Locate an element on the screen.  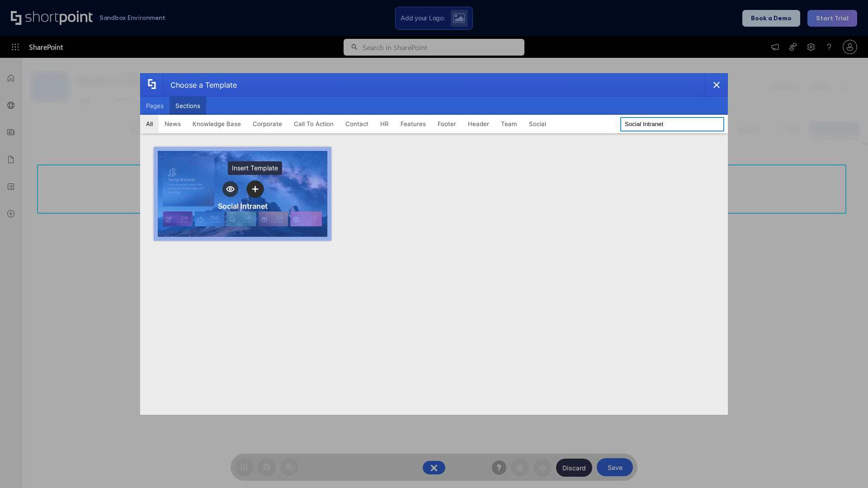
button: Team is located at coordinates (509, 124).